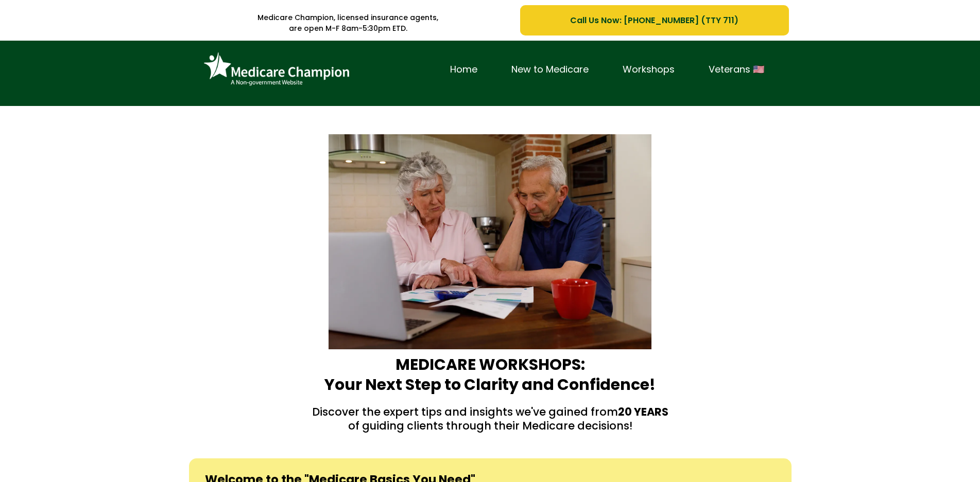  What do you see at coordinates (654, 20) in the screenshot?
I see `a: Call Us Now: 1-833-823-1990 (TTY 711)` at bounding box center [654, 20].